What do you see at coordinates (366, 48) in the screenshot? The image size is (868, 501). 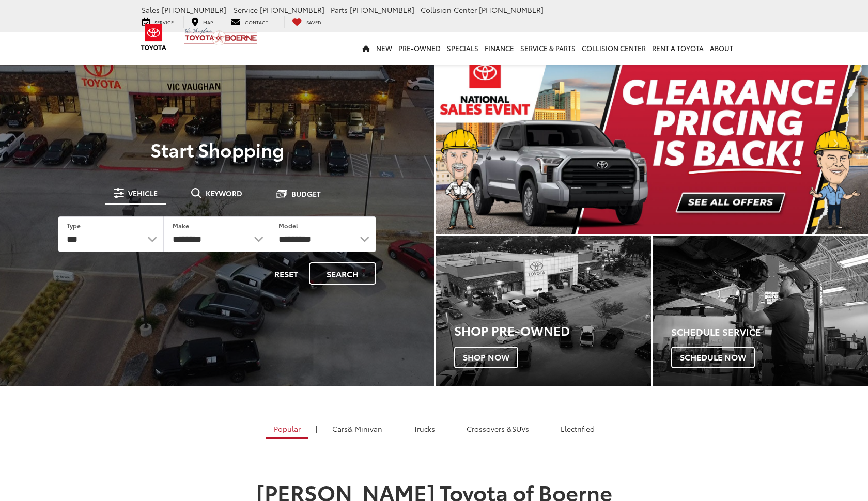 I see `a: Home` at bounding box center [366, 48].